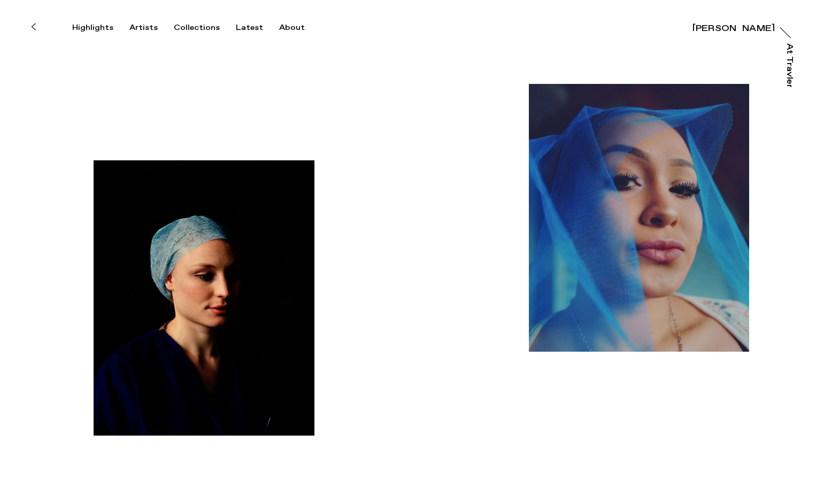 This screenshot has height=504, width=816. I want to click on button: Collections, so click(205, 28).